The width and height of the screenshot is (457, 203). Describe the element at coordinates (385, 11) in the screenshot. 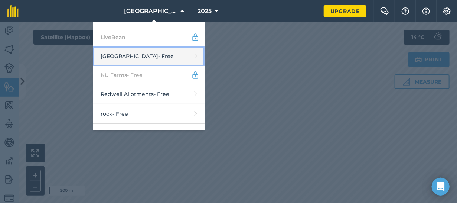

I see `img: Two speech bubbles overlapping with the left bubble in the forefront` at that location.